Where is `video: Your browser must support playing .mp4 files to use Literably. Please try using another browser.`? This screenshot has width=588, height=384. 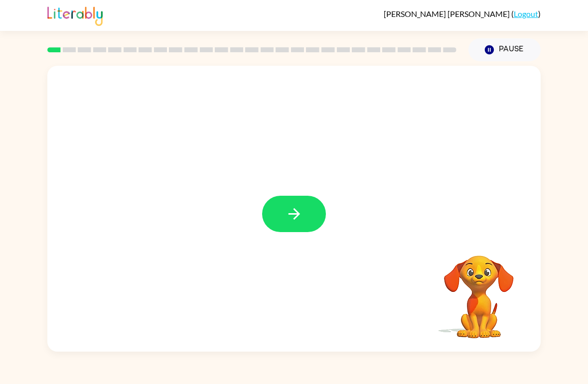
video: Your browser must support playing .mp4 files to use Literably. Please try using another browser. is located at coordinates (479, 290).